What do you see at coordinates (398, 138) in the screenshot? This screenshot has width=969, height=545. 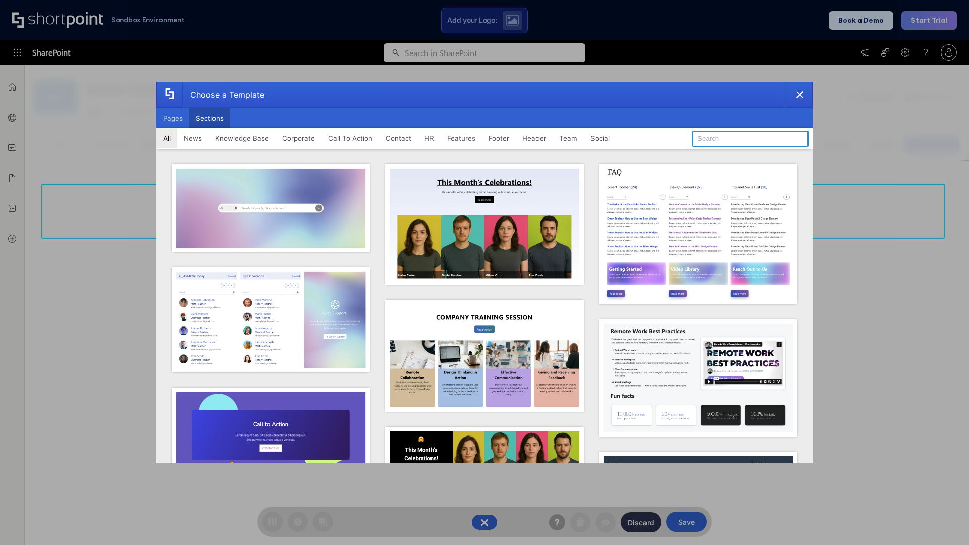 I see `button: Contact` at bounding box center [398, 138].